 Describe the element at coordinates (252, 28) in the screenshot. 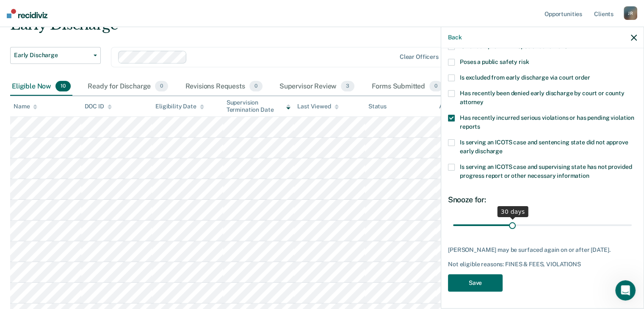

I see `div: Early Discharge` at that location.